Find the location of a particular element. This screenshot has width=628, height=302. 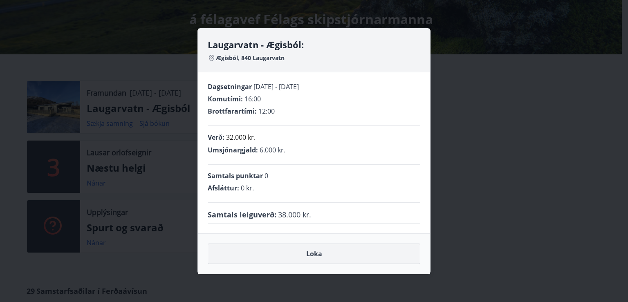

p: 32.000 kr. is located at coordinates (241, 137).